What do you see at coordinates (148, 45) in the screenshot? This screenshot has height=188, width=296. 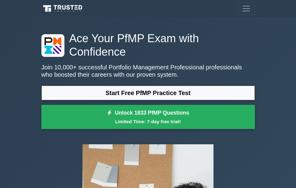 I see `h1: Ace Your PfMP Exam with Confidence` at bounding box center [148, 45].